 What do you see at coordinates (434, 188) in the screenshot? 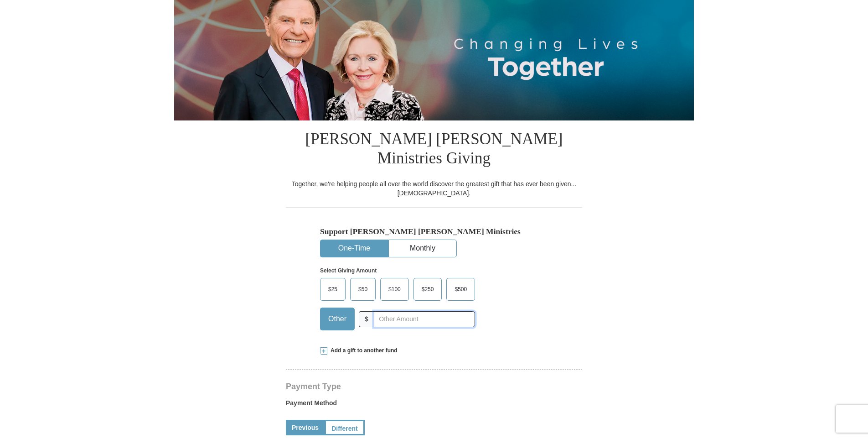
I see `div: Together, we're helping people all over the world discover the greatest gift that has ever been g...` at bounding box center [434, 188].